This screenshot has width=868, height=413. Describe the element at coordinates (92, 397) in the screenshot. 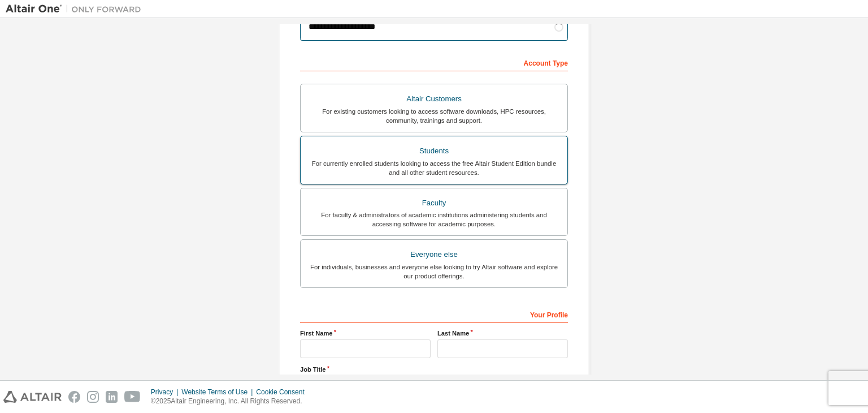

I see `img: instagram.svg` at that location.